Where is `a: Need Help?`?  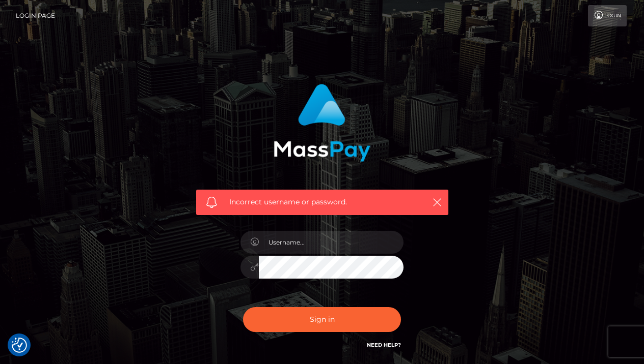
a: Need Help? is located at coordinates (384, 344).